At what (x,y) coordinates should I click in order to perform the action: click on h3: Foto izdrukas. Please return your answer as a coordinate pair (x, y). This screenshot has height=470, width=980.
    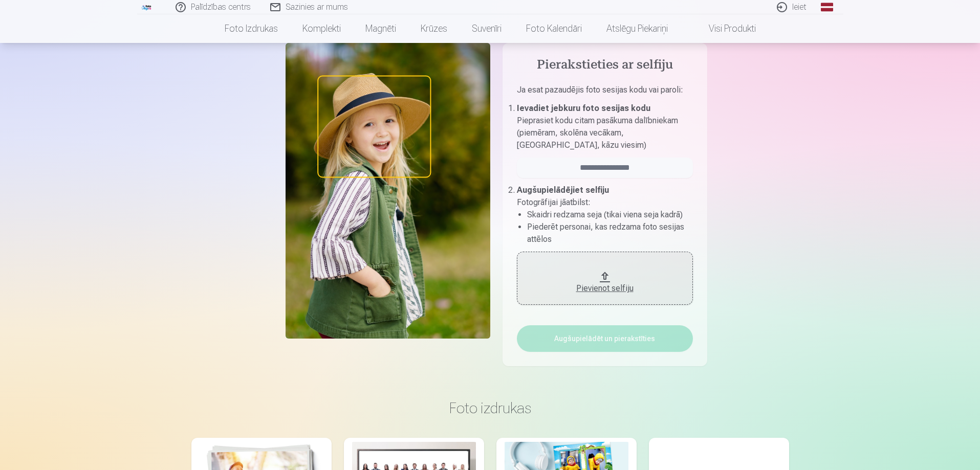
    Looking at the image, I should click on (490, 408).